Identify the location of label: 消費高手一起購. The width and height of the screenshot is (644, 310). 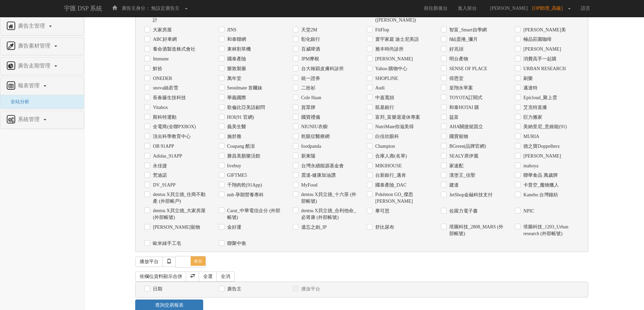
(539, 59).